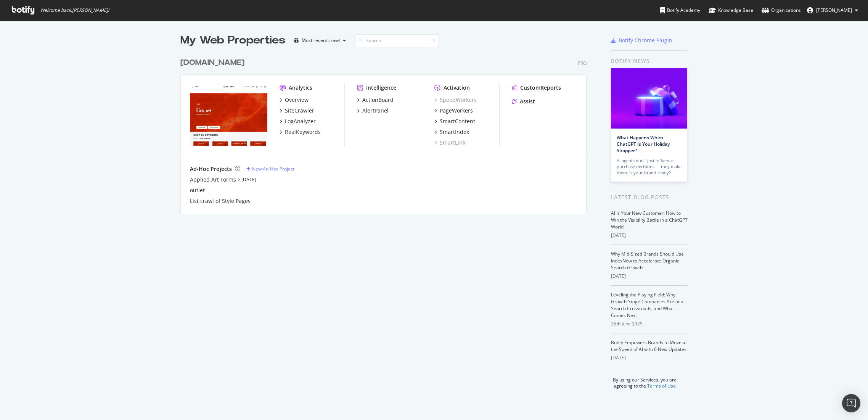 The image size is (868, 420). I want to click on a: Botify Empowers Brands to Move at the Speed of AI with 6 New Updates, so click(649, 346).